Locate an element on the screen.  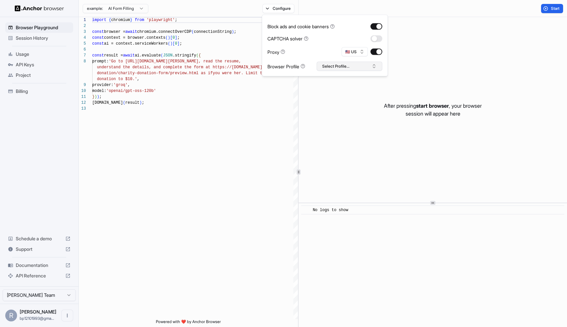
div: Browser Profile is located at coordinates (286, 66).